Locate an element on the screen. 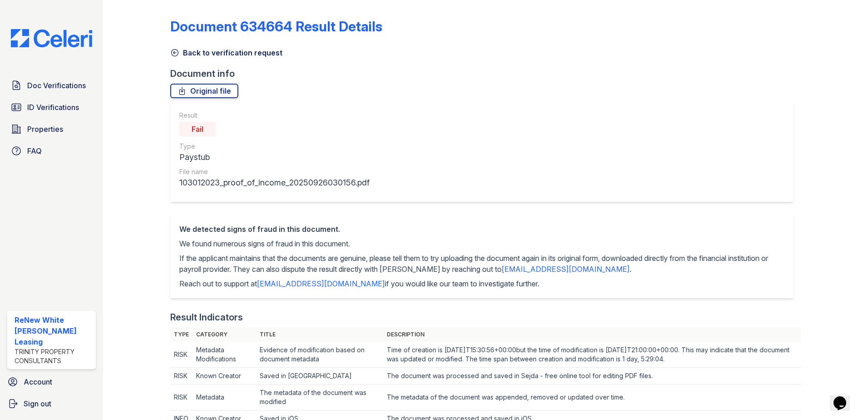 This screenshot has width=868, height=420. a: Back to verification request is located at coordinates (226, 53).